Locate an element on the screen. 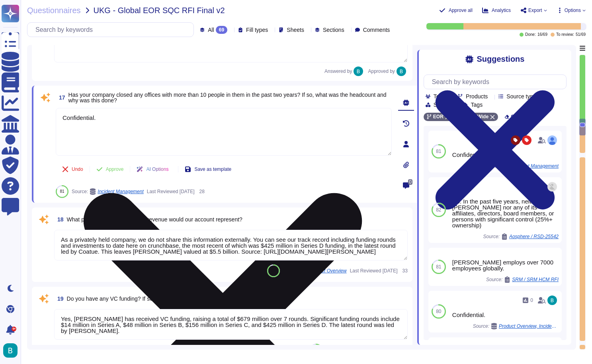  span: Questionnaires is located at coordinates (54, 10).